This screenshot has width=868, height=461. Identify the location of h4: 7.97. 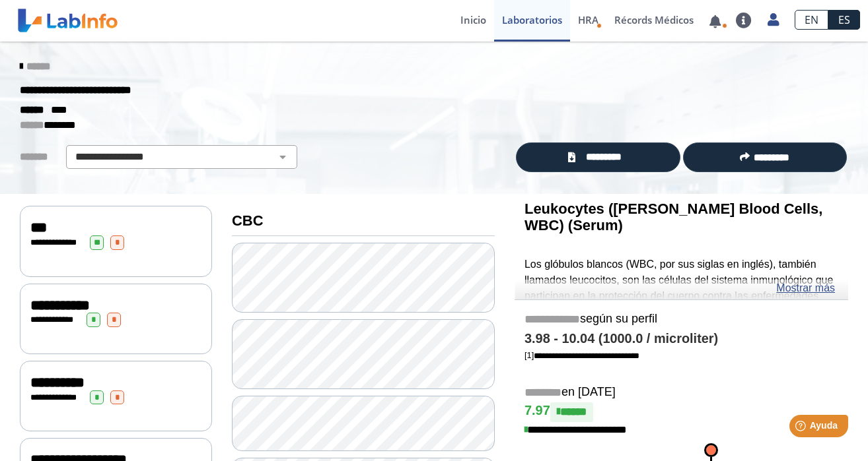
(681, 412).